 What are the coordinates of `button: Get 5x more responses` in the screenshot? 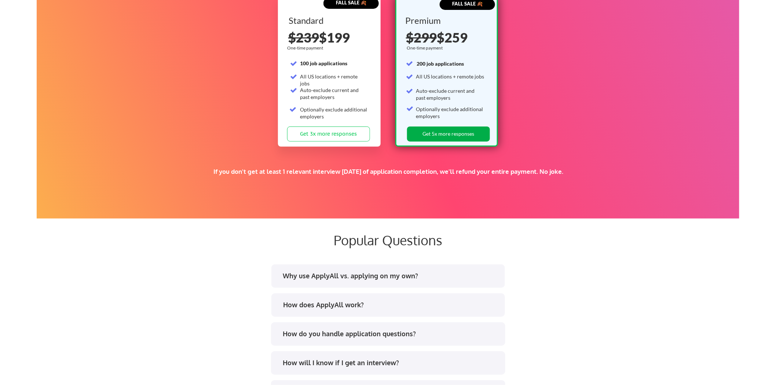 It's located at (449, 134).